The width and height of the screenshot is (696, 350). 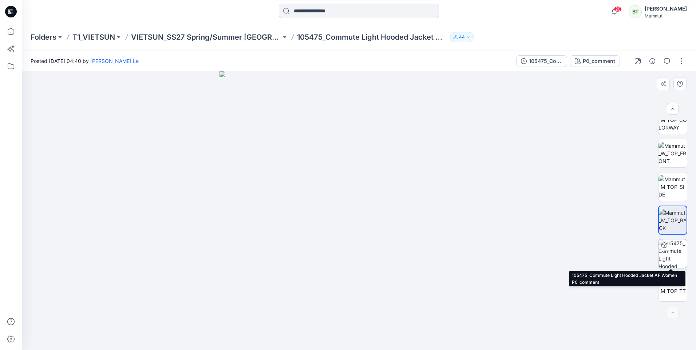 I want to click on span: 20, so click(x=617, y=9).